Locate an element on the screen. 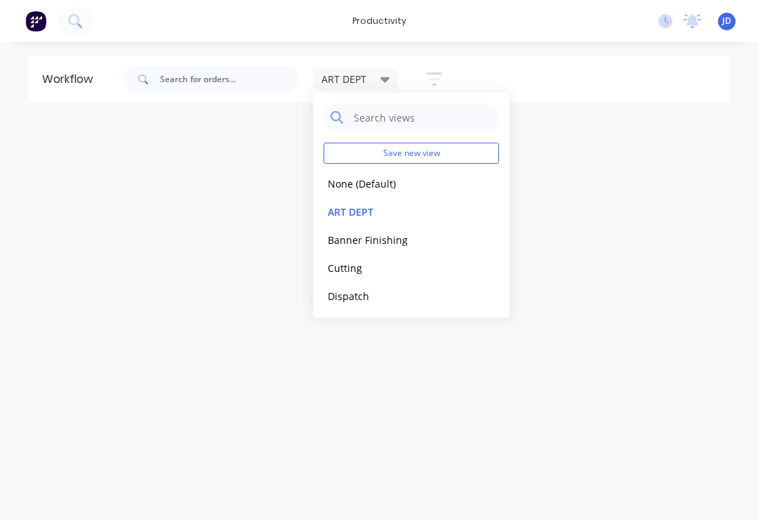 This screenshot has width=758, height=520. button: Save new view is located at coordinates (411, 153).